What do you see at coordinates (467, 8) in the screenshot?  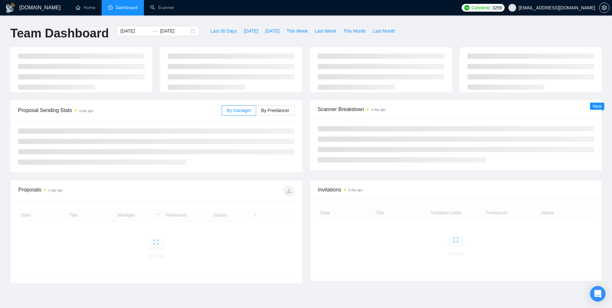 I see `img: upwork-logo.png` at bounding box center [467, 8].